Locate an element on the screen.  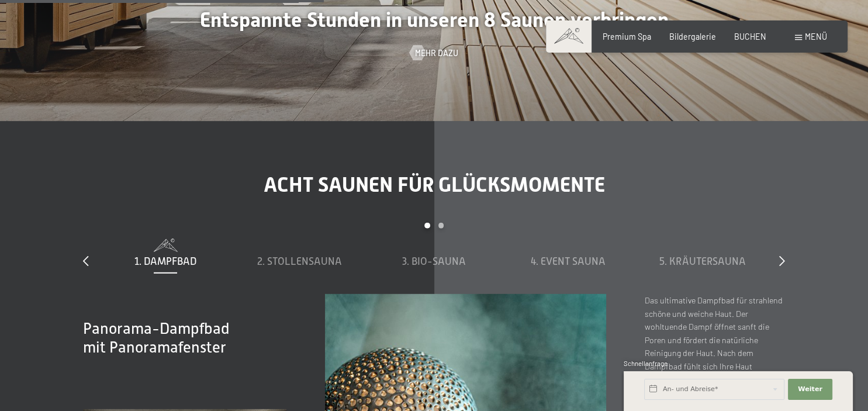
a: Premium Spa is located at coordinates (627, 36).